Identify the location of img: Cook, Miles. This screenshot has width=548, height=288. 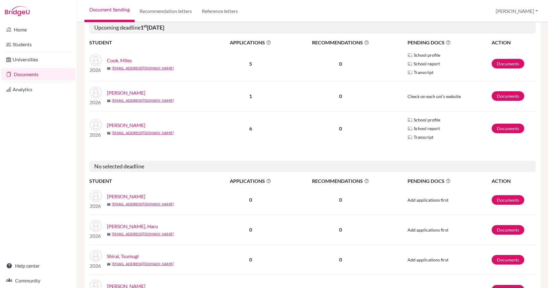
(96, 60).